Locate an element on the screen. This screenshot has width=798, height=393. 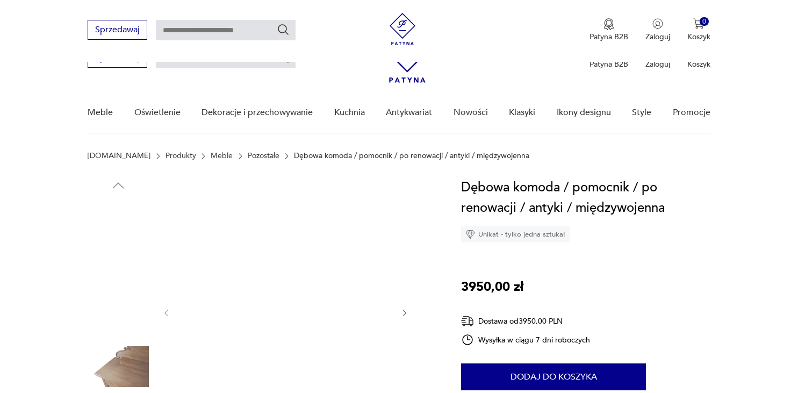
a: Nowości is located at coordinates (471, 112).